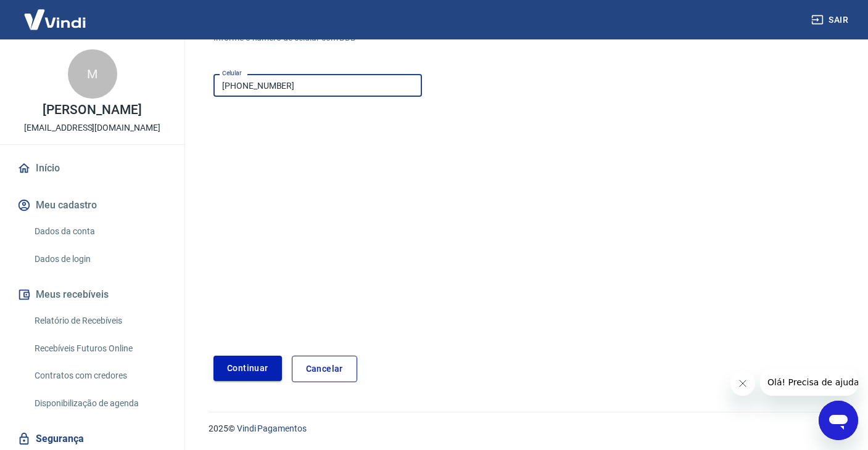 Image resolution: width=868 pixels, height=450 pixels. I want to click on button: Meus recebíveis, so click(92, 295).